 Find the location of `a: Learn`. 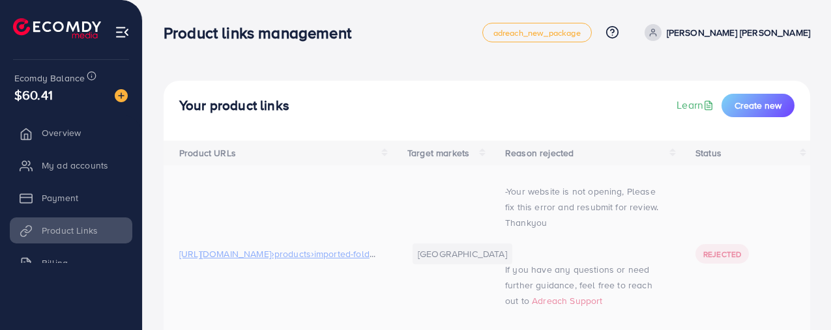

a: Learn is located at coordinates (696, 105).